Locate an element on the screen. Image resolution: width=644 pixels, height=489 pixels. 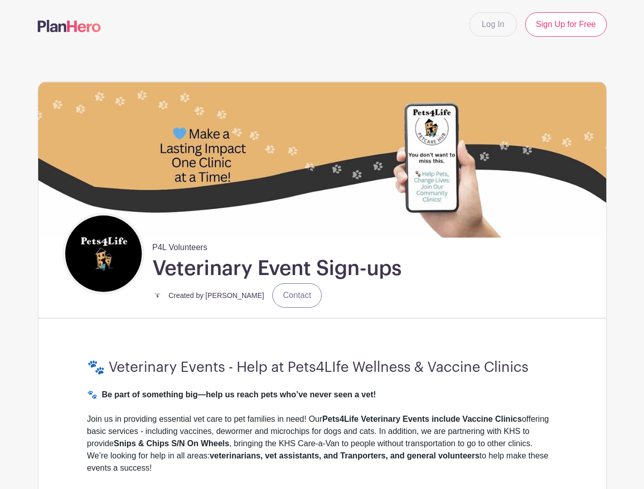
h3: 🐾 Veterinary Events - Help at Pets4LIfe Wellness & Vaccine Clinics is located at coordinates (322, 368).